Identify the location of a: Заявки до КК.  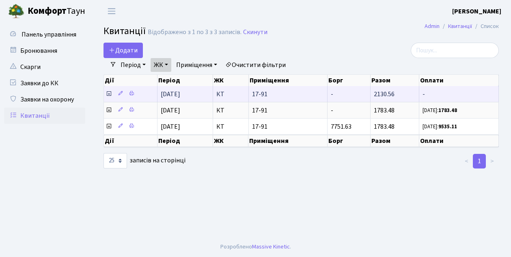
(45, 83).